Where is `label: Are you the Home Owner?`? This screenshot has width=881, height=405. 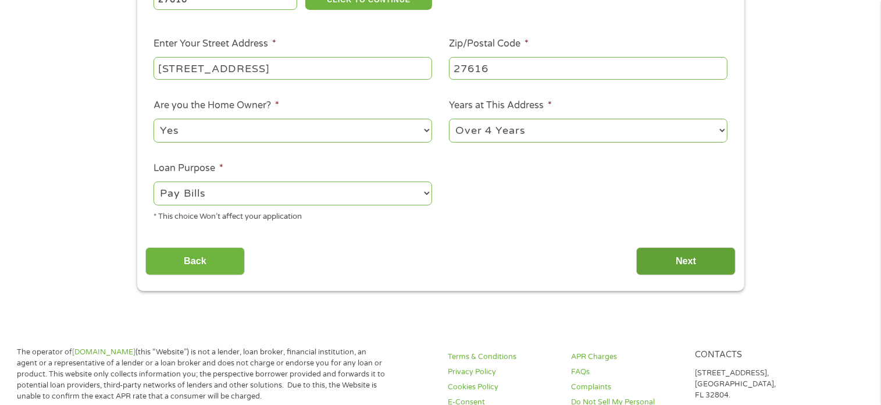 label: Are you the Home Owner? is located at coordinates (216, 105).